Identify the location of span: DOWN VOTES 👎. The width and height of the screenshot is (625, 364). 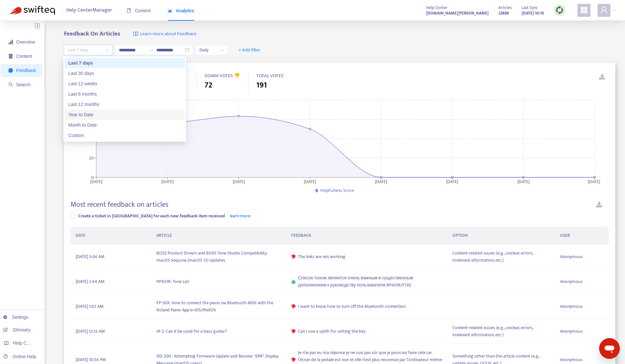
(222, 76).